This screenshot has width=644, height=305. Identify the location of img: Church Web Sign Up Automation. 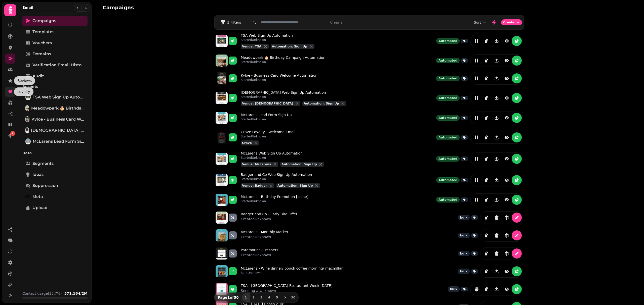
(27, 131).